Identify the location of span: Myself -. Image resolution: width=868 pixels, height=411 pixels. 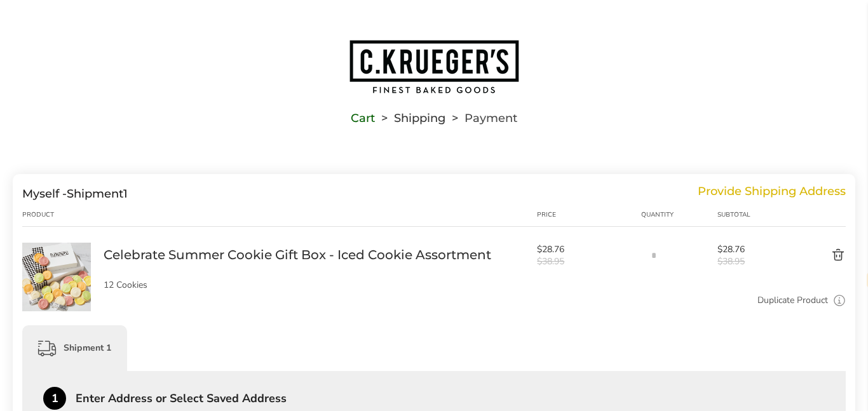
(45, 194).